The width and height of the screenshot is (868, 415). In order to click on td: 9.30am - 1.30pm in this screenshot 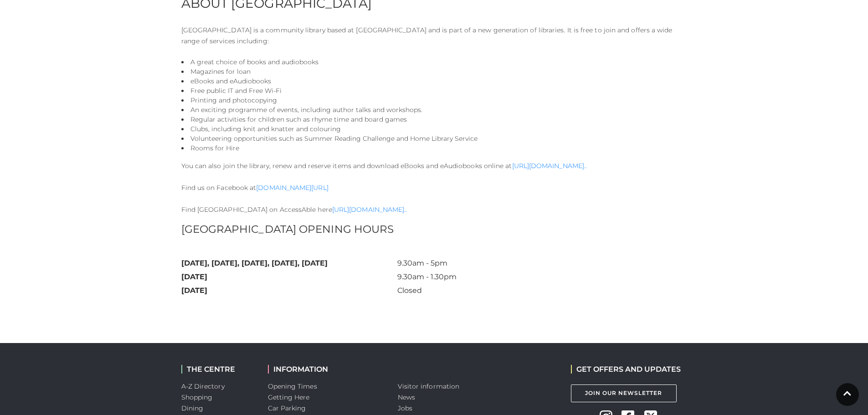, I will do `click(441, 277)`.